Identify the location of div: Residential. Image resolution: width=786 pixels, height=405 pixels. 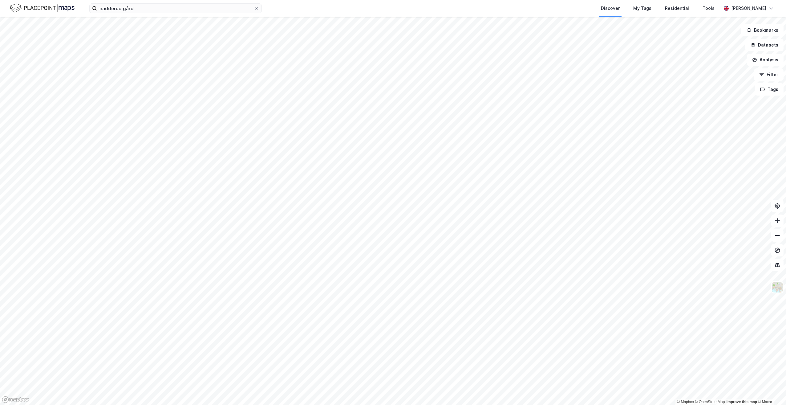
(677, 8).